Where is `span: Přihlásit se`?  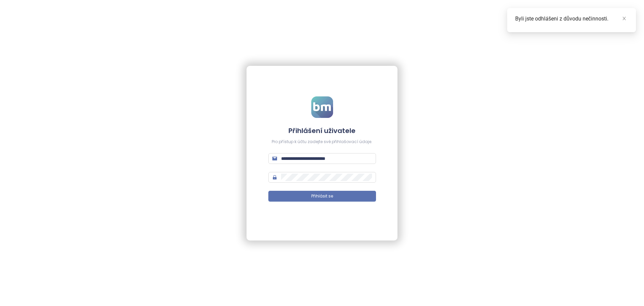 span: Přihlásit se is located at coordinates (322, 196).